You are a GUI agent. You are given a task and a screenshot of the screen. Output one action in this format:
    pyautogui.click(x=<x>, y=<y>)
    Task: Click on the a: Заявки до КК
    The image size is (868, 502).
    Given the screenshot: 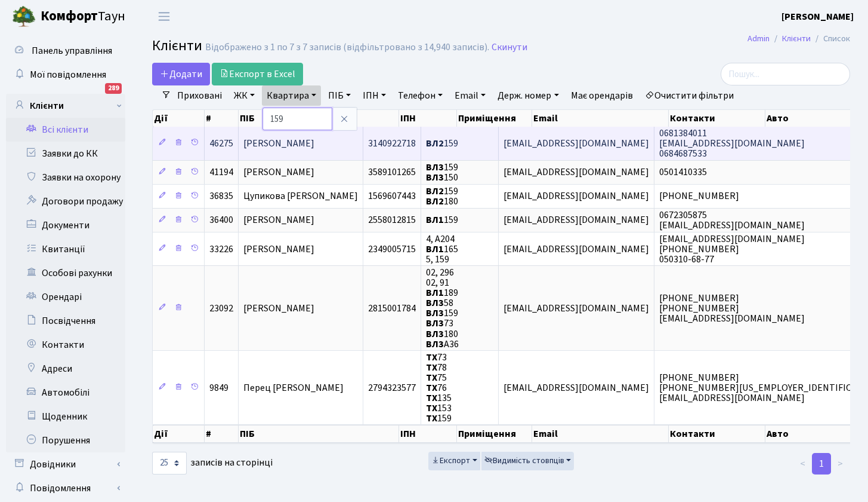 What is the action you would take?
    pyautogui.click(x=66, y=153)
    